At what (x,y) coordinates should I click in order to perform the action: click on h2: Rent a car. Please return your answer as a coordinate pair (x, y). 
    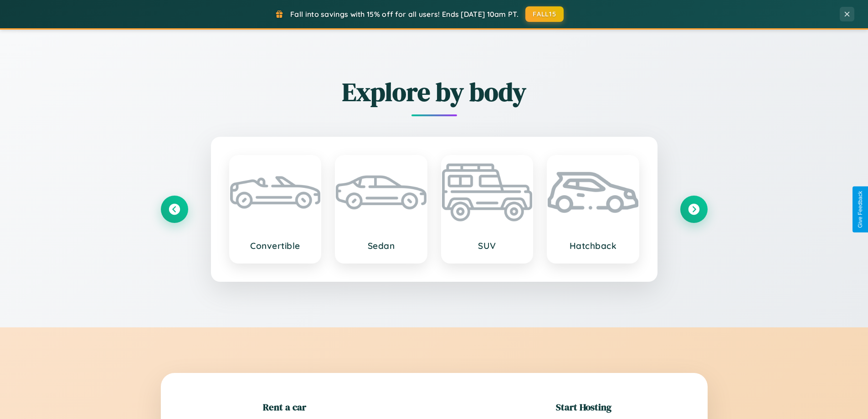
    Looking at the image, I should click on (284, 406).